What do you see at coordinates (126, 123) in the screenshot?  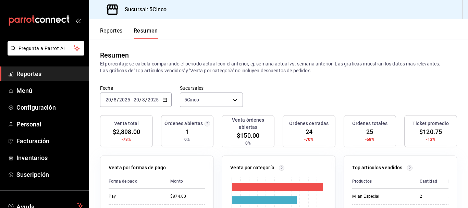 I see `h3: Venta total` at bounding box center [126, 123].